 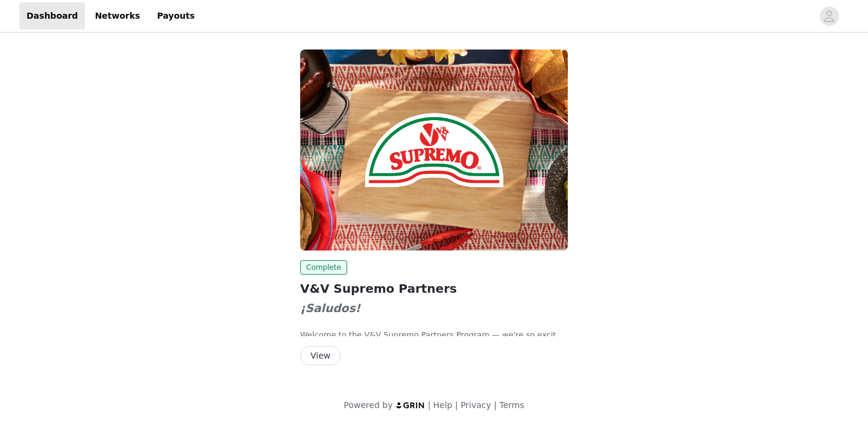 What do you see at coordinates (434, 335) in the screenshot?
I see `p: Welcome to the V&V Supremo Partners Program — we're so excited you're here!` at bounding box center [434, 335].